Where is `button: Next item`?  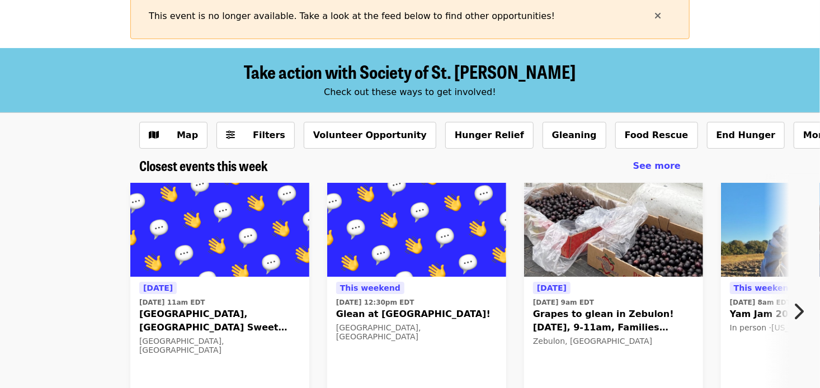
button: Next item is located at coordinates (801, 311).